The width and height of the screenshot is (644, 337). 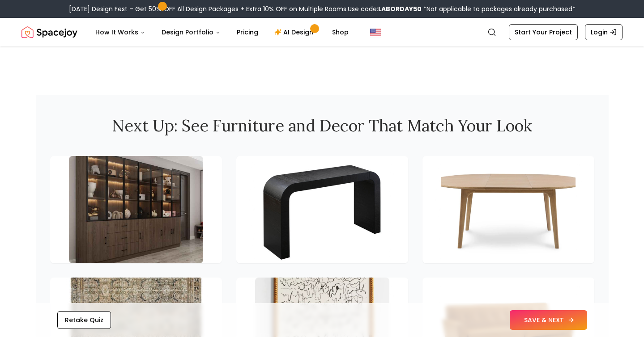 I want to click on a: Start Your Project, so click(x=543, y=32).